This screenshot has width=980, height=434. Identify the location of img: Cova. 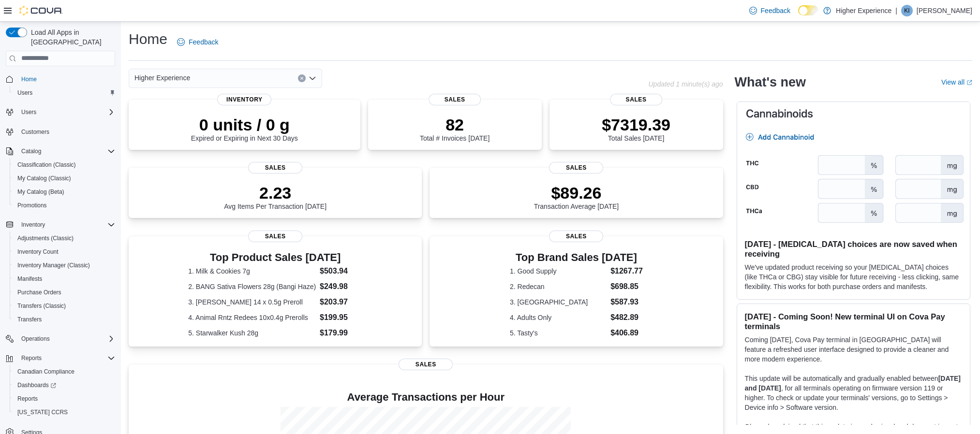
(41, 11).